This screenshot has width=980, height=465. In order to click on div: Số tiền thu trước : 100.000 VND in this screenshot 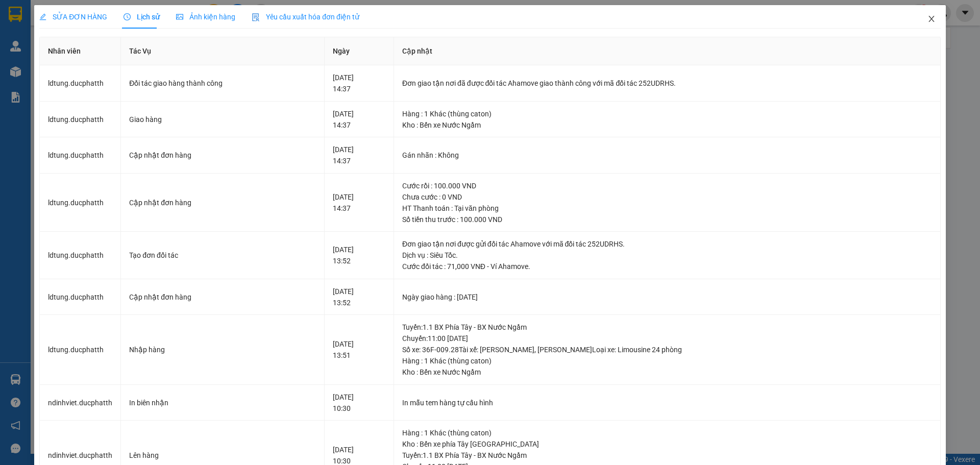, I will do `click(667, 220)`.